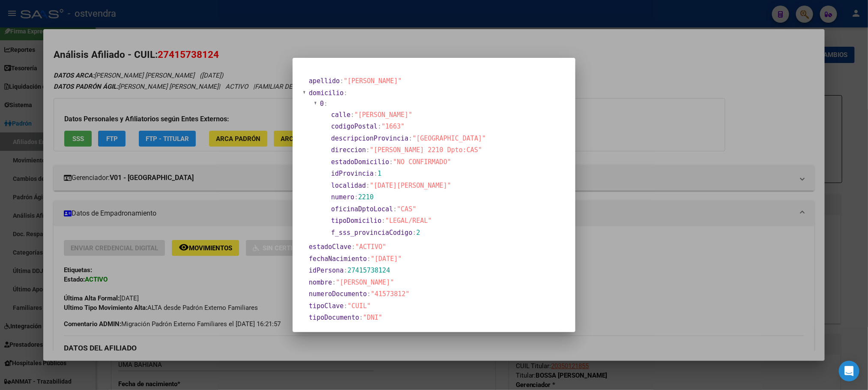 Image resolution: width=868 pixels, height=390 pixels. Describe the element at coordinates (348, 150) in the screenshot. I see `span: direccion` at that location.